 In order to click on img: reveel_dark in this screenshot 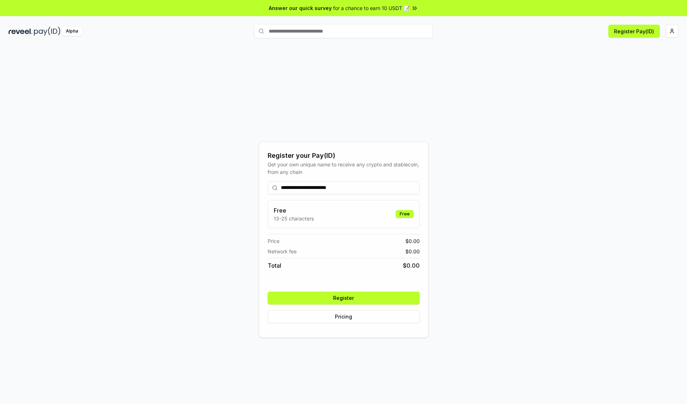, I will do `click(20, 31)`.